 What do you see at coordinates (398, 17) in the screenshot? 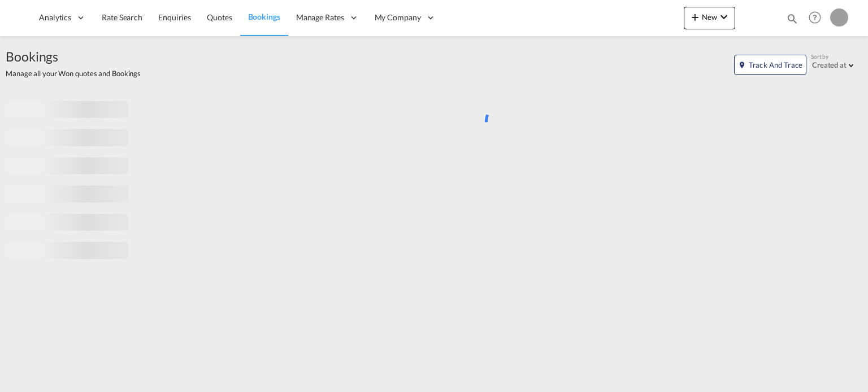
I see `span: My Company` at bounding box center [398, 17].